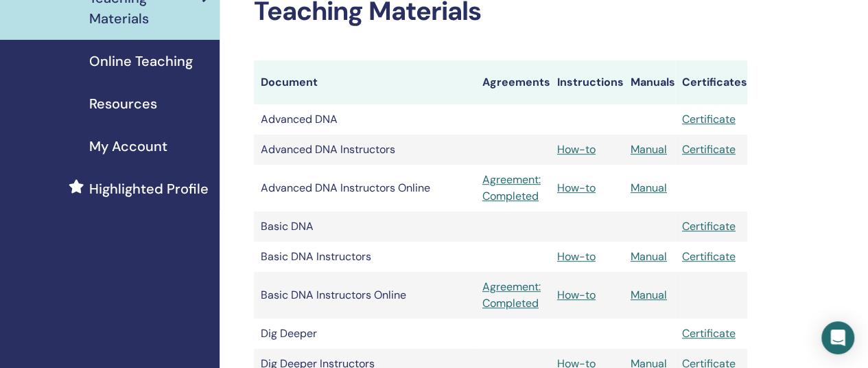 Image resolution: width=868 pixels, height=368 pixels. Describe the element at coordinates (587, 83) in the screenshot. I see `th: Instructions` at that location.